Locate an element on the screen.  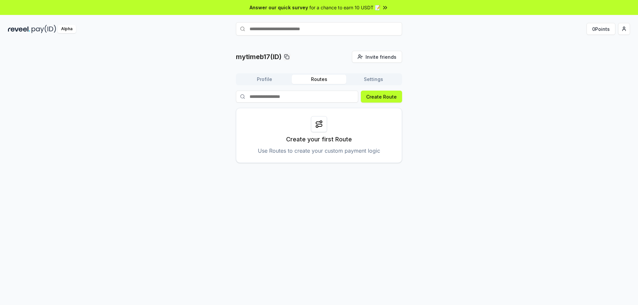
button: Routes is located at coordinates (319, 79).